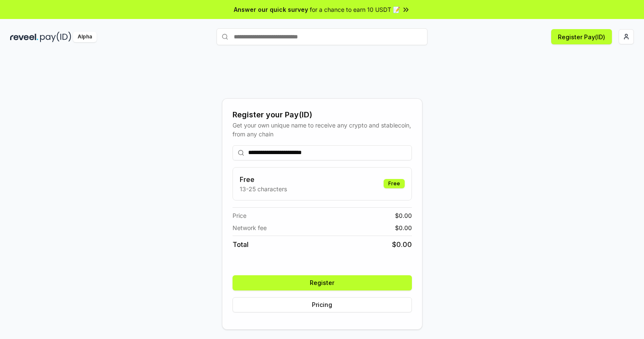 This screenshot has width=644, height=339. Describe the element at coordinates (355, 9) in the screenshot. I see `span: for a chance to earn 10 USDT 📝` at that location.